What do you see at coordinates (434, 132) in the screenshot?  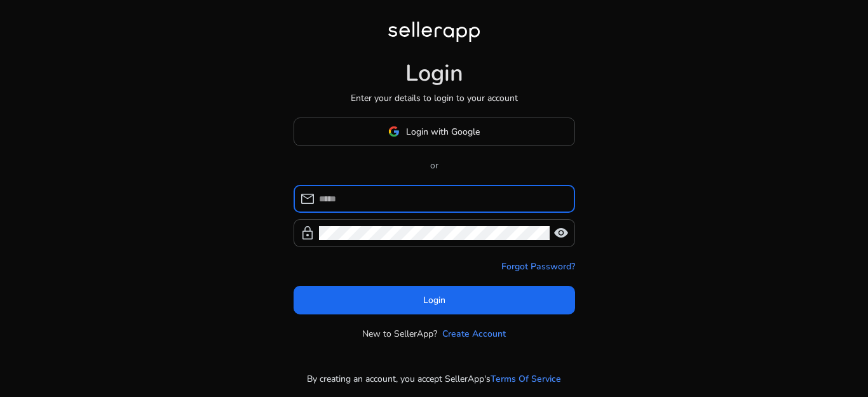 I see `button: Login with Google` at bounding box center [434, 132].